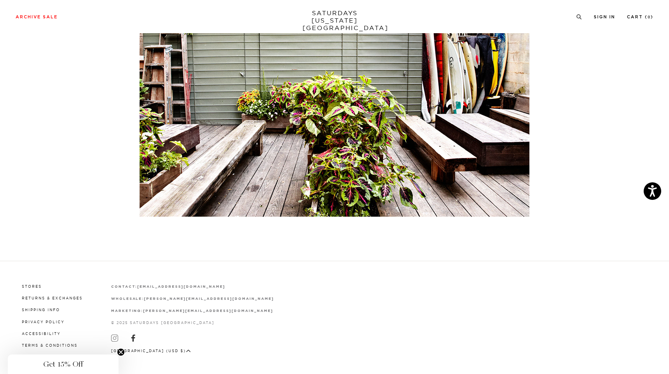 This screenshot has width=669, height=374. What do you see at coordinates (32, 286) in the screenshot?
I see `a: Stores` at bounding box center [32, 286].